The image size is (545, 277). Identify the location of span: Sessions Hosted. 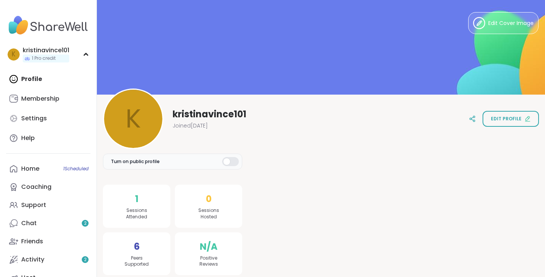
(208, 214).